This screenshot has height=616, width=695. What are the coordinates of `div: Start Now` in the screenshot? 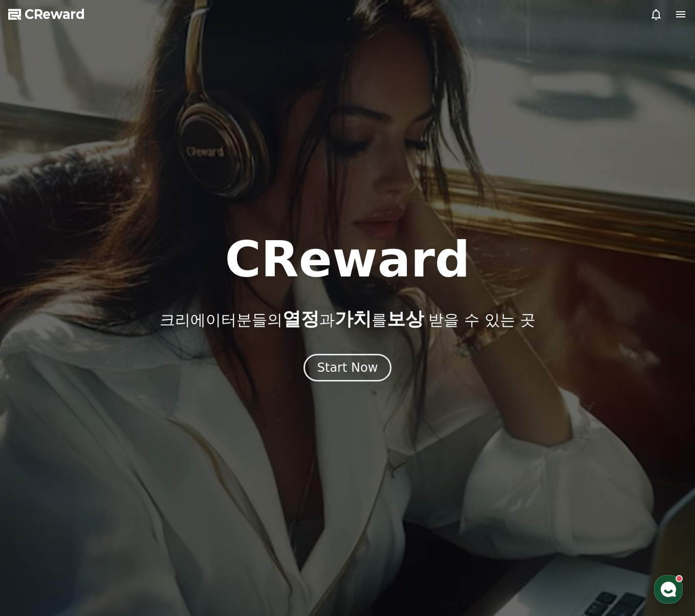 It's located at (348, 368).